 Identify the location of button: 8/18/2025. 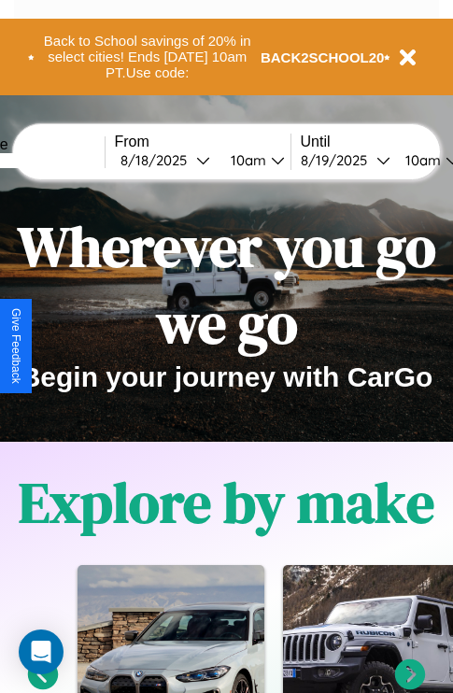
(165, 160).